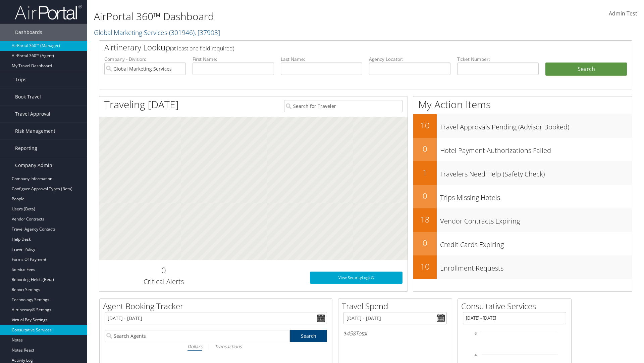  What do you see at coordinates (517, 306) in the screenshot?
I see `h2: Consultative Services` at bounding box center [517, 306].